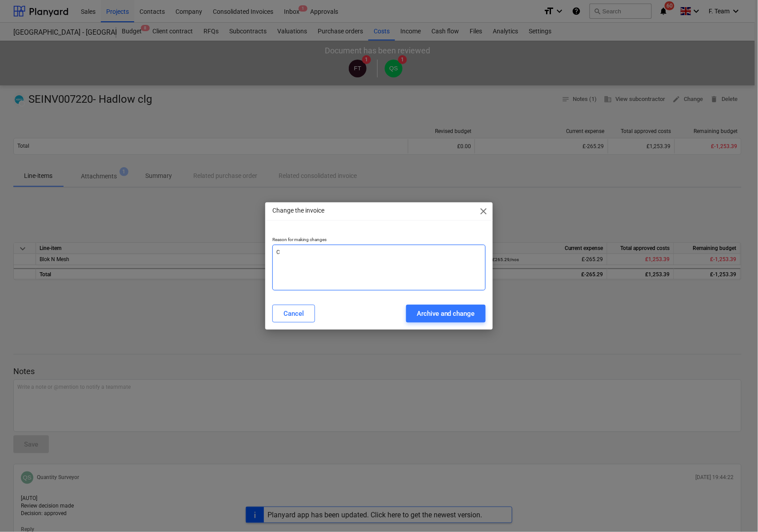 This screenshot has width=758, height=532. Describe the element at coordinates (446, 314) in the screenshot. I see `button: Archive and change` at that location.